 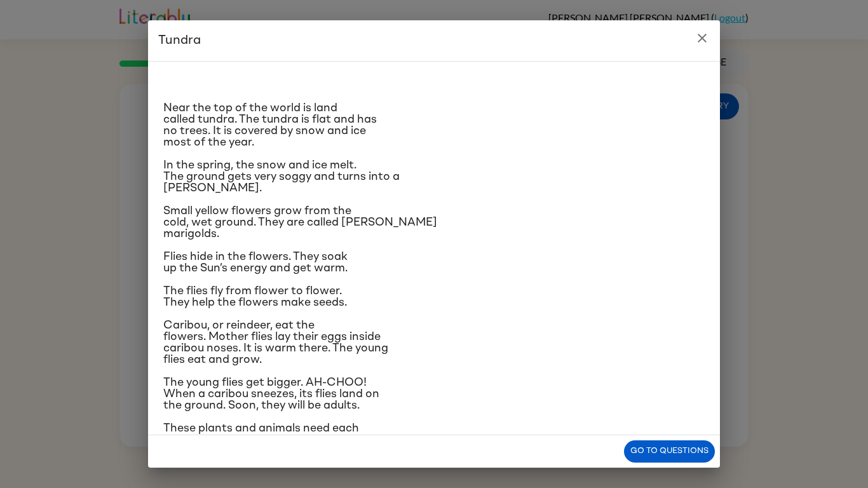 I want to click on h2: Tundra, so click(x=434, y=40).